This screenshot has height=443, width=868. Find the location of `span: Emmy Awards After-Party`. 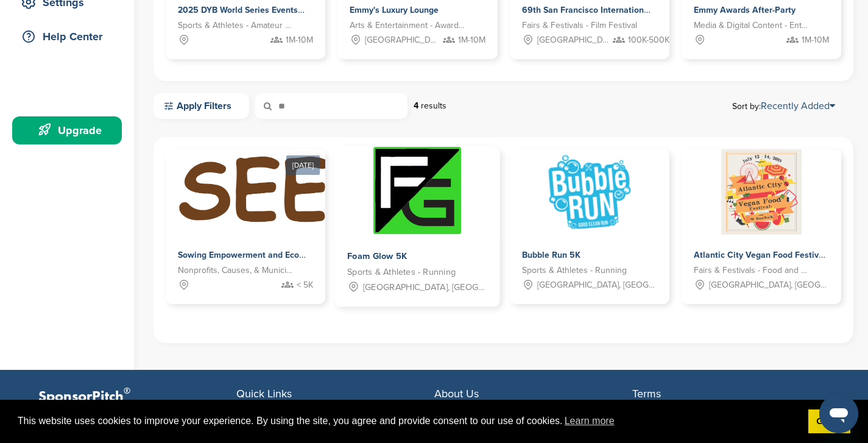

span: Emmy Awards After-Party is located at coordinates (745, 10).